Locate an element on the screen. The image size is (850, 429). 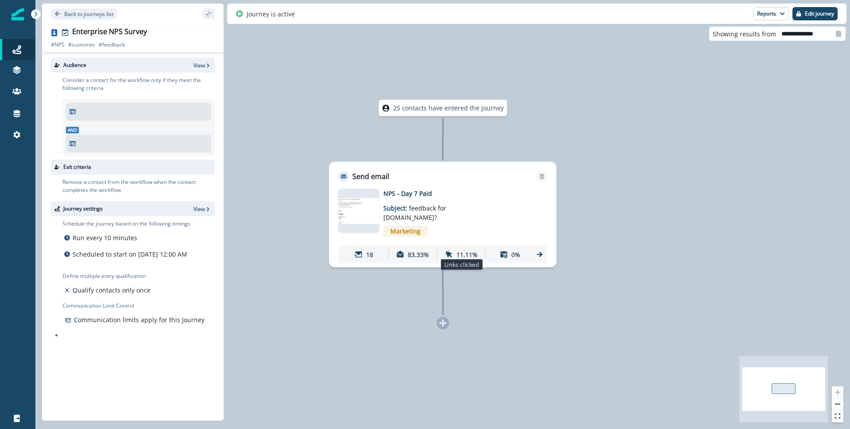
button: zoom out is located at coordinates (838, 404).